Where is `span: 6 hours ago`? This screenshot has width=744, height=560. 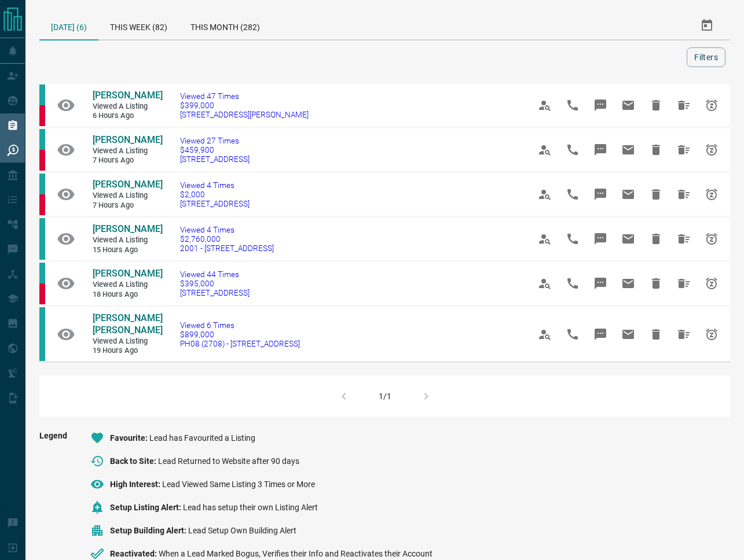
span: 6 hours ago is located at coordinates (127, 116).